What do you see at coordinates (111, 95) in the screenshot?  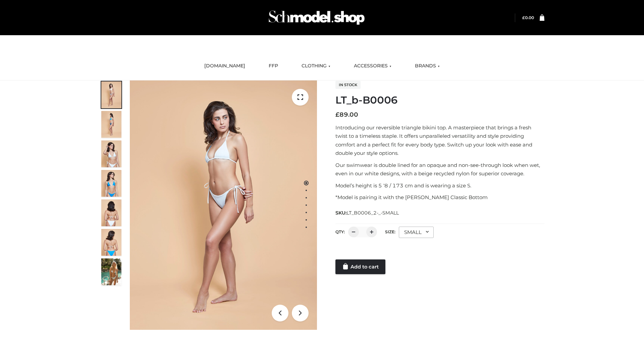 I see `img: ArielClassicBikiniTop_CloudNine_AzureSky_OW114ECO_1-scaled.jpg` at bounding box center [111, 95].